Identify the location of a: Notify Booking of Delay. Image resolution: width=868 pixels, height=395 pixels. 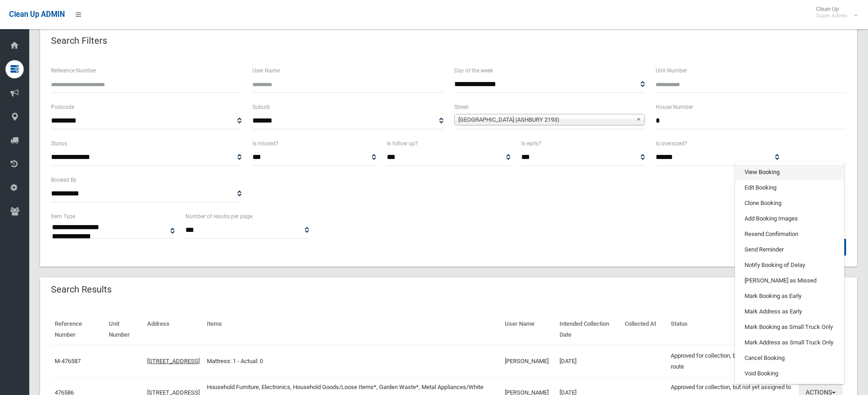
(789, 265).